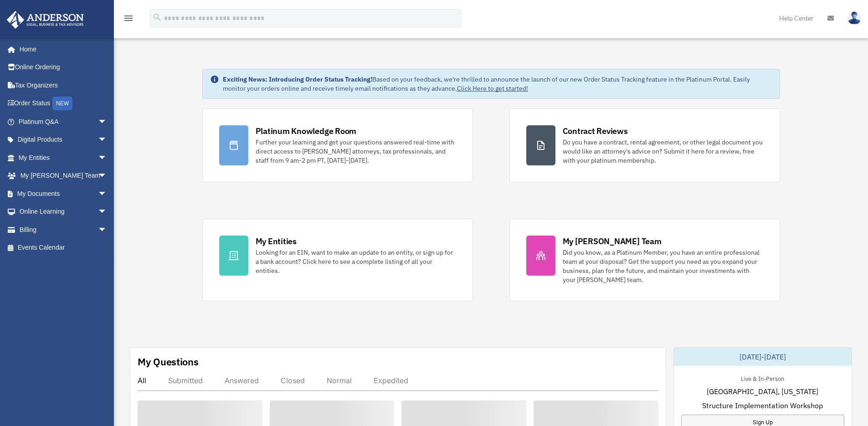 The height and width of the screenshot is (426, 868). What do you see at coordinates (63, 85) in the screenshot?
I see `a: Tax Organizers` at bounding box center [63, 85].